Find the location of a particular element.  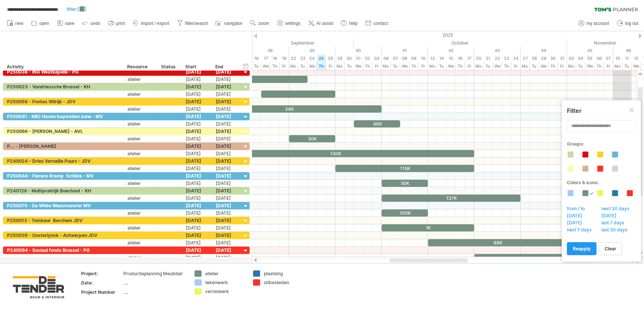

div: Thursday, 2 October 2025 is located at coordinates (368, 58).